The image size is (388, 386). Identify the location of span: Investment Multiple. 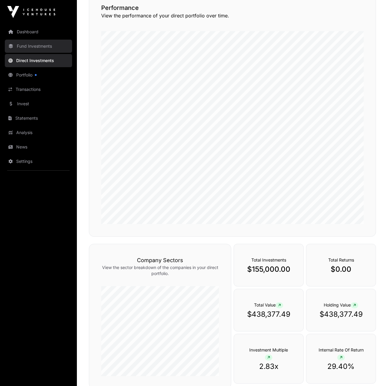
(268, 354).